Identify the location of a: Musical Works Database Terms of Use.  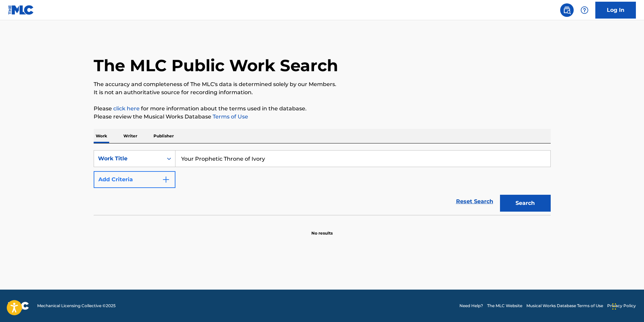
(564, 306).